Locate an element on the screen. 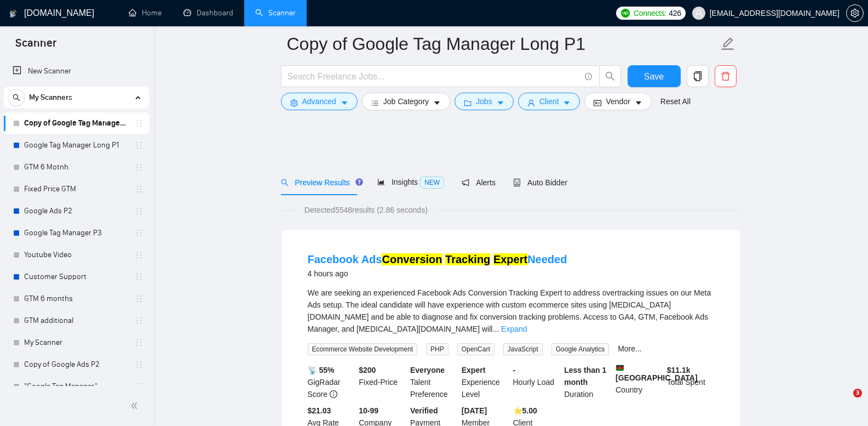 The width and height of the screenshot is (868, 426). a: My Scanner is located at coordinates (76, 342).